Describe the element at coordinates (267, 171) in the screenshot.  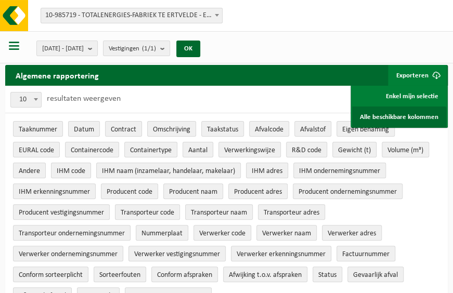
I see `span: IHM adres` at that location.